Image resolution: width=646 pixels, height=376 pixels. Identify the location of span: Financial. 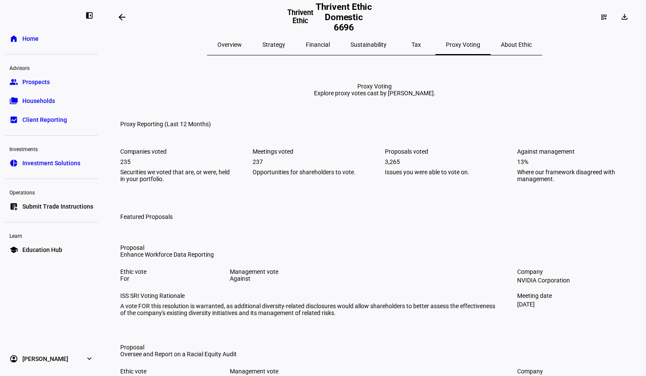
(318, 45).